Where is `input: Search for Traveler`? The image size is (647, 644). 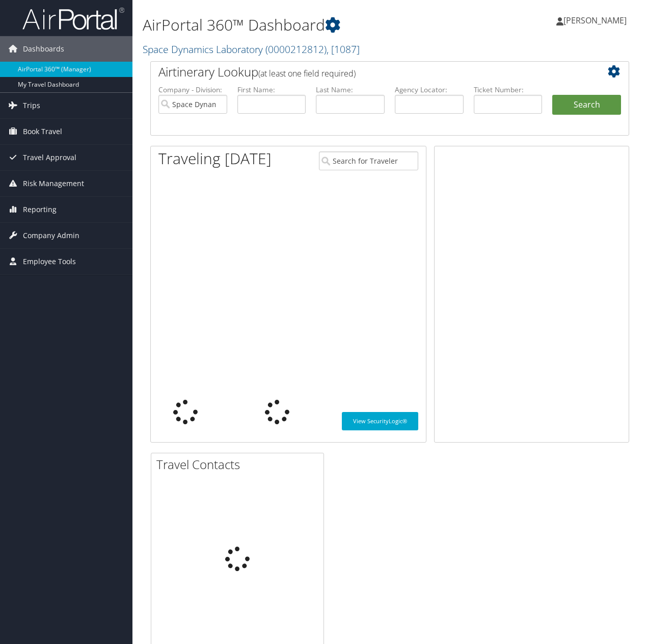
input: Search for Traveler is located at coordinates (369, 161).